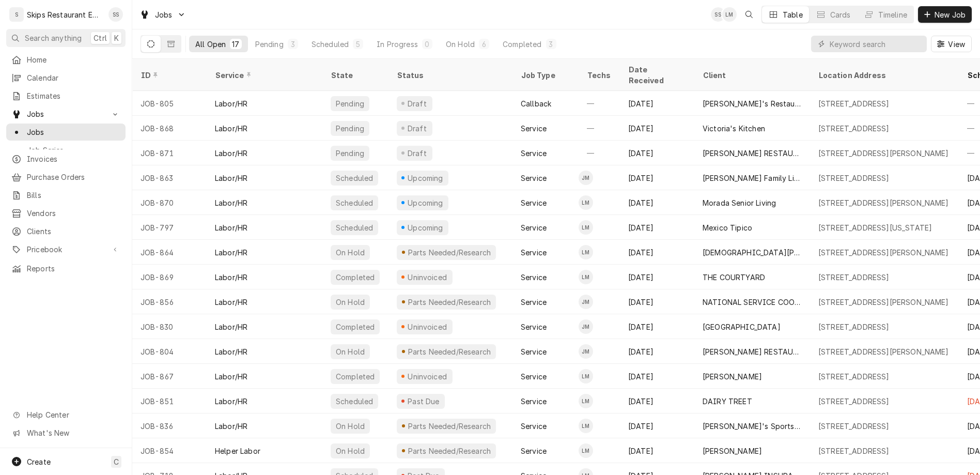  What do you see at coordinates (38, 462) in the screenshot?
I see `span: Create` at bounding box center [38, 462].